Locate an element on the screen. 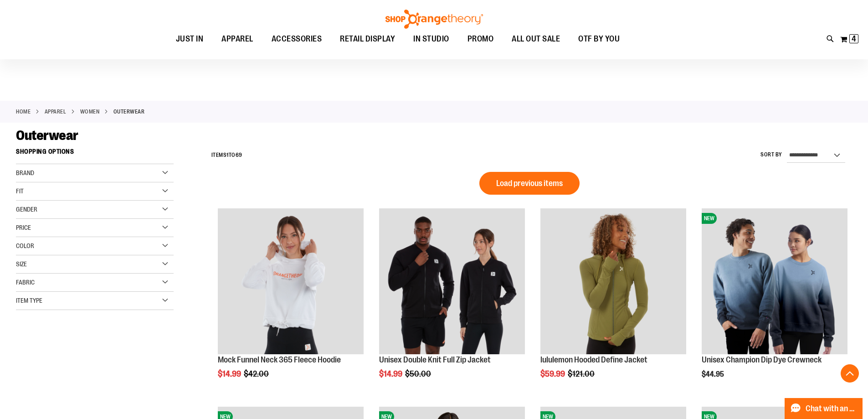  span: Load previous items is located at coordinates (529, 183).